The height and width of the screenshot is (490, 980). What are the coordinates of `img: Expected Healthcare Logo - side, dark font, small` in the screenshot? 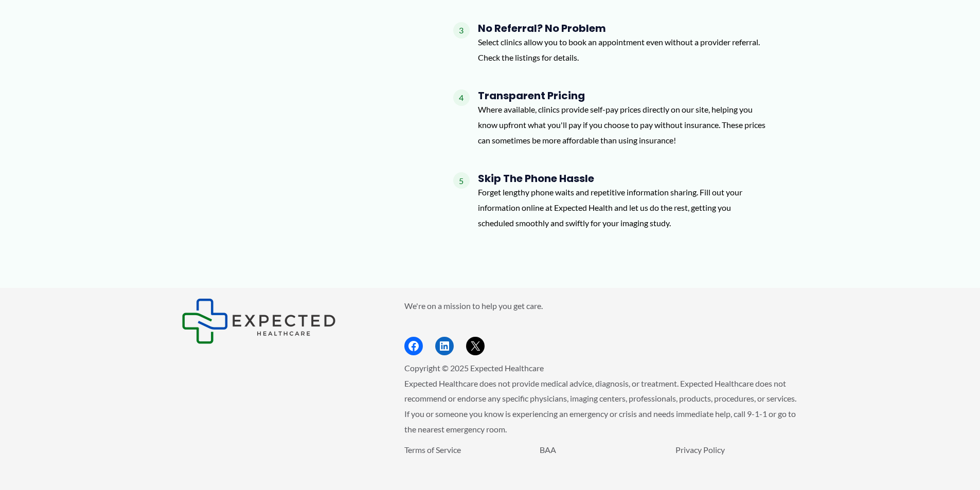 It's located at (258, 321).